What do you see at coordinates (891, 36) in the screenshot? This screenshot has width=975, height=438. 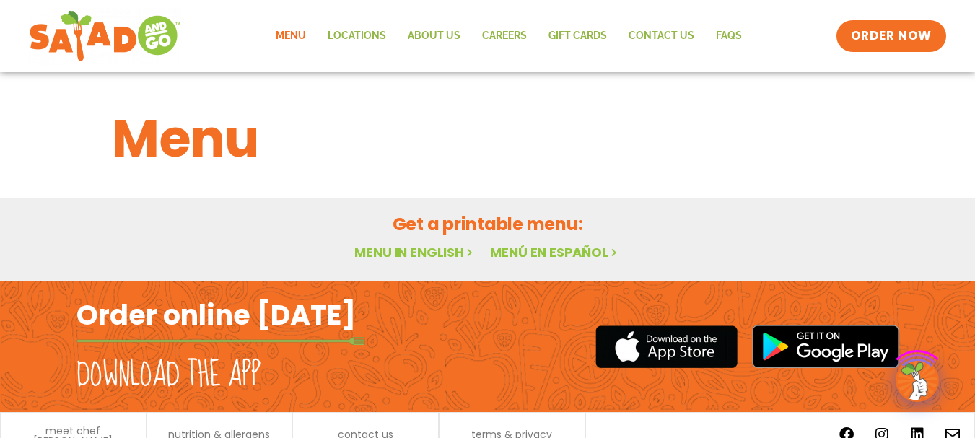 I see `a: ORDER NOW` at bounding box center [891, 36].